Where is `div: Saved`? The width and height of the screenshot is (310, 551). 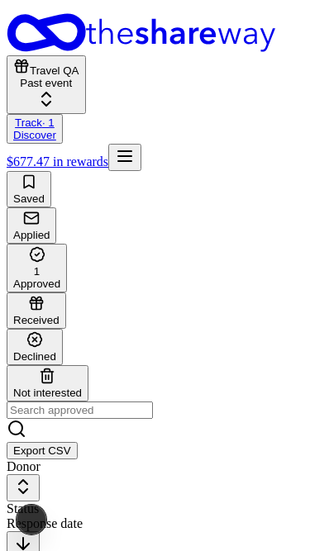 div: Saved is located at coordinates (29, 198).